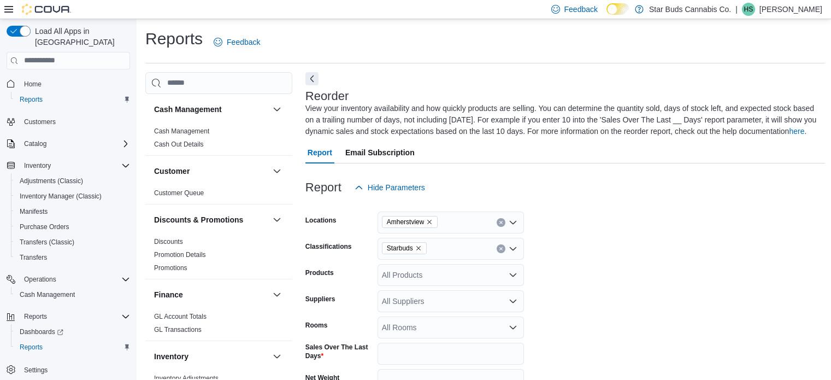 Image resolution: width=831 pixels, height=380 pixels. I want to click on h3: Customer, so click(171, 171).